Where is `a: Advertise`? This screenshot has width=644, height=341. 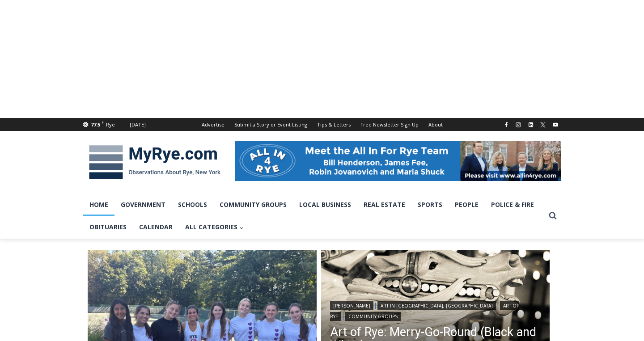
a: Advertise is located at coordinates (213, 124).